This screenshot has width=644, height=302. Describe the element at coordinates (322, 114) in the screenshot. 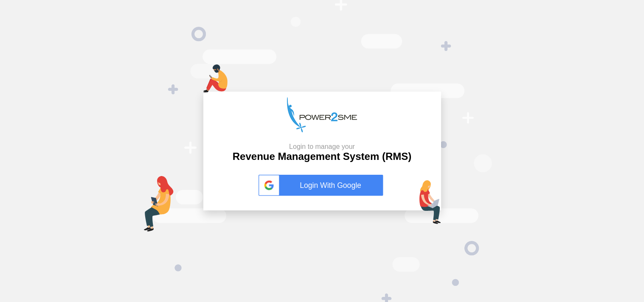

I see `img: p2s_logo.png` at that location.